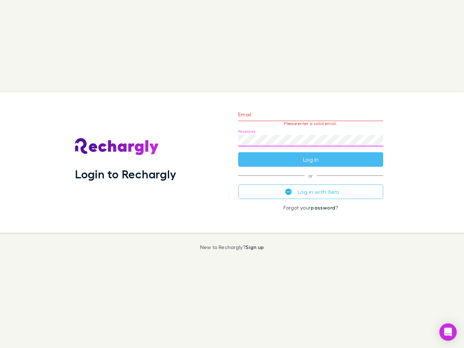  What do you see at coordinates (125, 174) in the screenshot?
I see `h1: Login to Rechargly` at bounding box center [125, 174].